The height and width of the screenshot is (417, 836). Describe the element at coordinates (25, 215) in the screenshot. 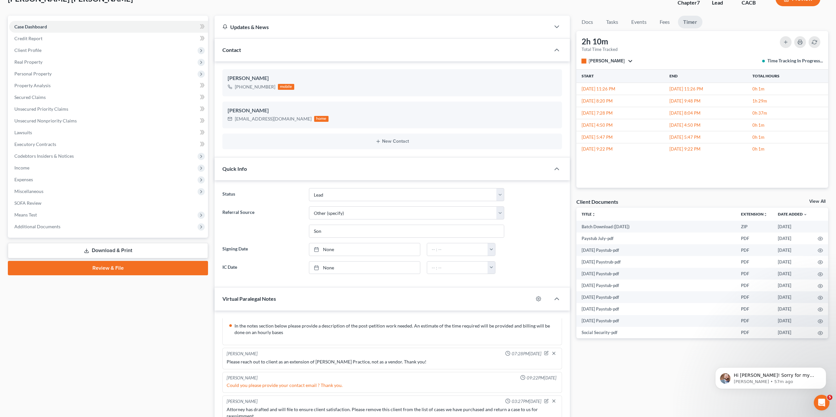

I see `span: Means Test` at that location.